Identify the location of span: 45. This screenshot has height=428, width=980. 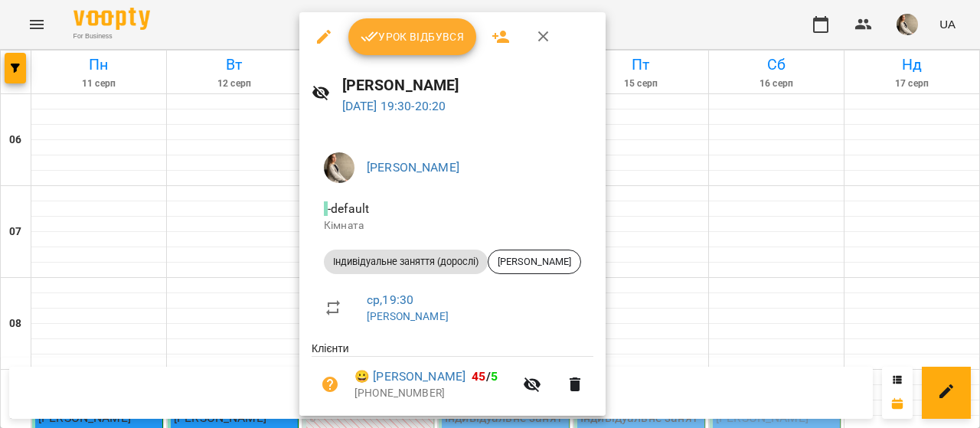
(478, 375).